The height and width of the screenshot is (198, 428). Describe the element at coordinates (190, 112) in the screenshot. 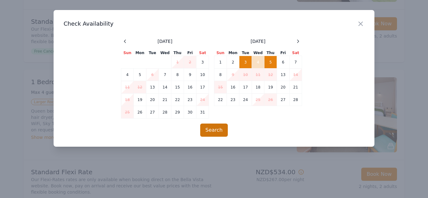

I see `td: 30` at that location.